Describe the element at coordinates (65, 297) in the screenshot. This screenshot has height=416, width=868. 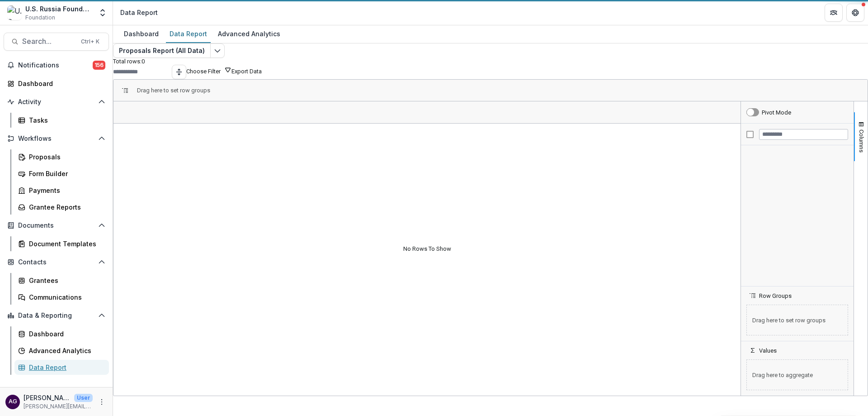
I see `div: Communications` at that location.